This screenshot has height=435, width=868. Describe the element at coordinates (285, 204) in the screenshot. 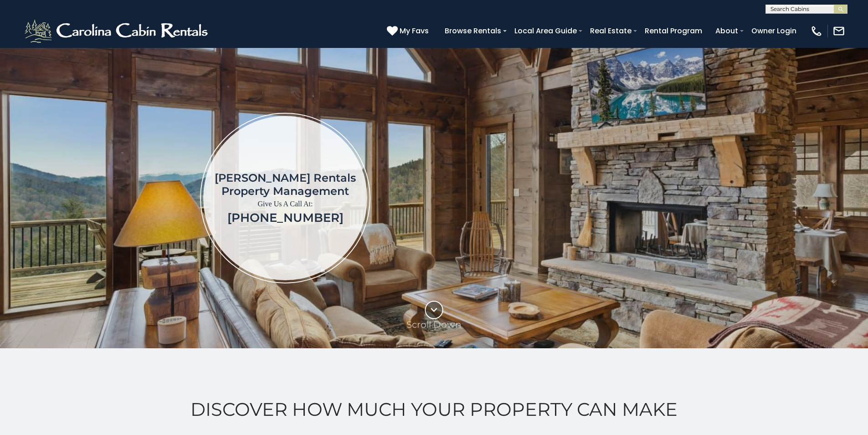

I see `p: Give Us A Call At:` at that location.